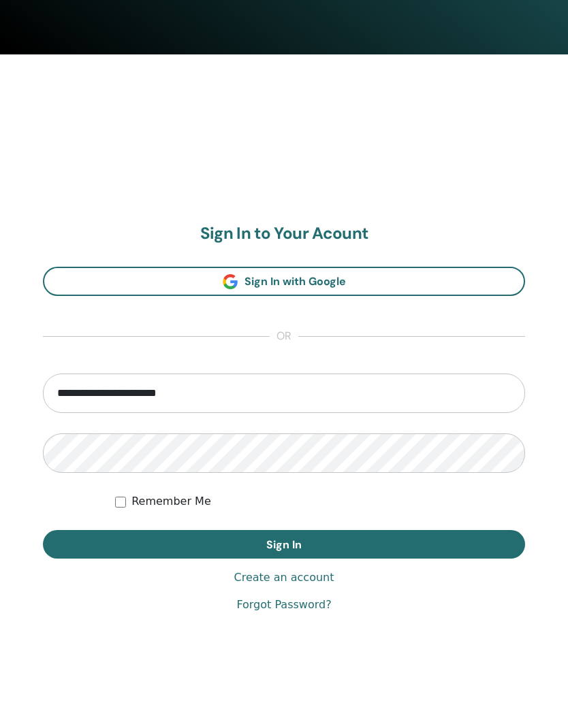 The height and width of the screenshot is (728, 568). Describe the element at coordinates (283, 578) in the screenshot. I see `a: Create an account` at that location.